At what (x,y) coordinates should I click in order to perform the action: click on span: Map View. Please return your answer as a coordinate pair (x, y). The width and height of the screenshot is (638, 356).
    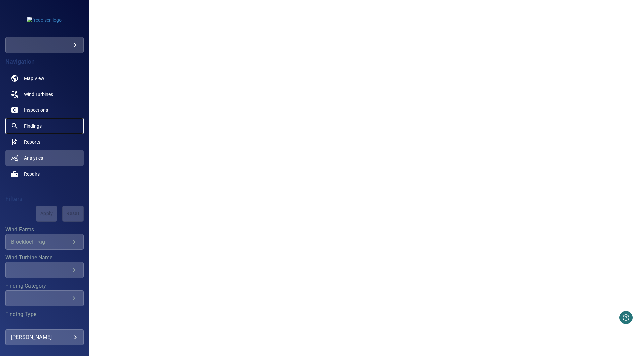
    Looking at the image, I should click on (34, 78).